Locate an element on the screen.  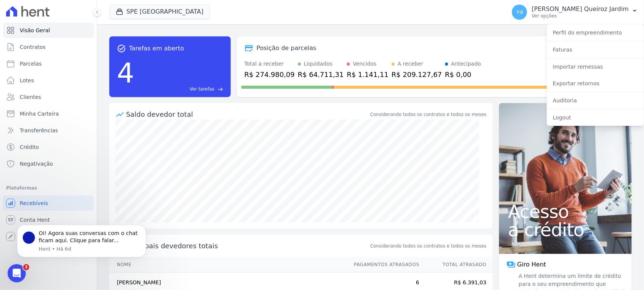
span: Recebíveis is located at coordinates (34, 203).